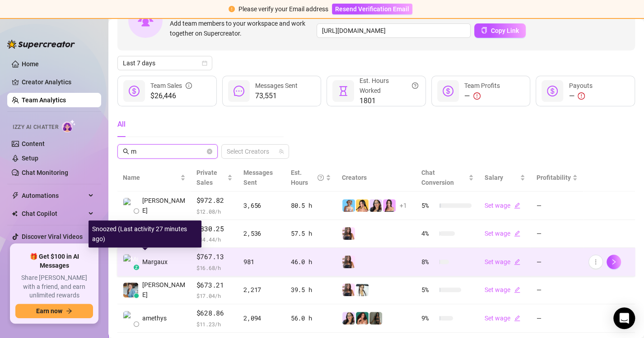 Image resolution: width=644 pixels, height=338 pixels. I want to click on span: more, so click(596, 262).